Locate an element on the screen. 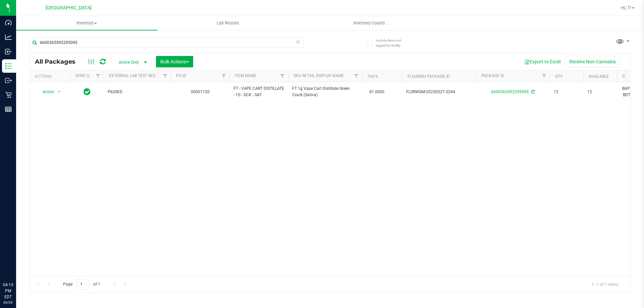 The height and width of the screenshot is (308, 644). a: Available is located at coordinates (599, 77).